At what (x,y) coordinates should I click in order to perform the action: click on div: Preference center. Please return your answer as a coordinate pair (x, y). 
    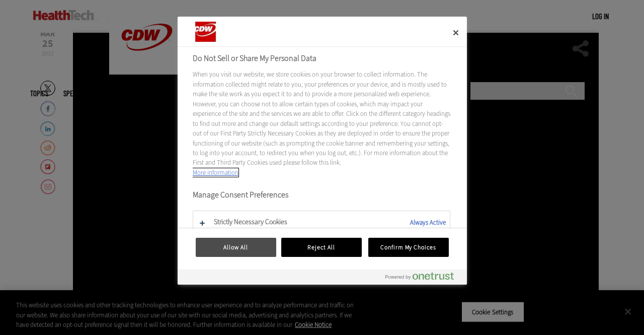
    Looking at the image, I should click on (322, 150).